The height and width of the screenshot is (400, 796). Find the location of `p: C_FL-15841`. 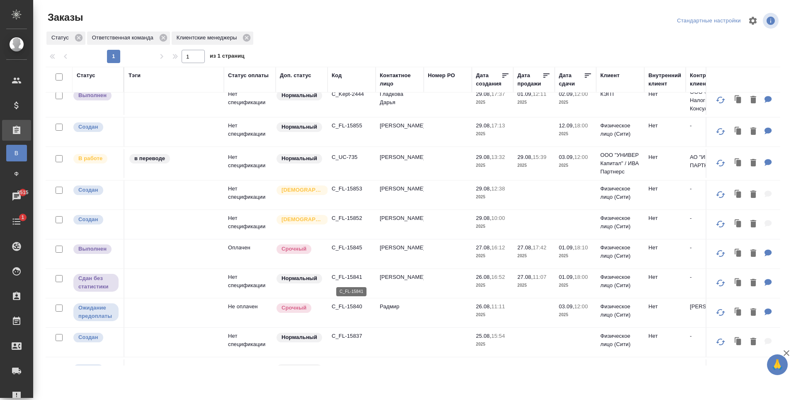

p: C_FL-15841 is located at coordinates (352, 277).